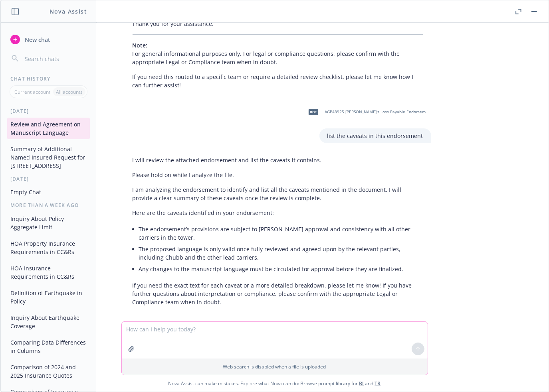 This screenshot has height=392, width=549. I want to click on h1: Nova Assist, so click(68, 11).